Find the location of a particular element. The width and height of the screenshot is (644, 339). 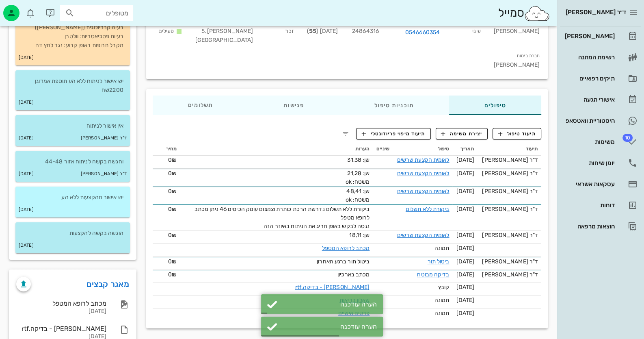

p: יש אישור לניתוח ללא הע תוספת אמדוגן 2200שח is located at coordinates (72, 86).